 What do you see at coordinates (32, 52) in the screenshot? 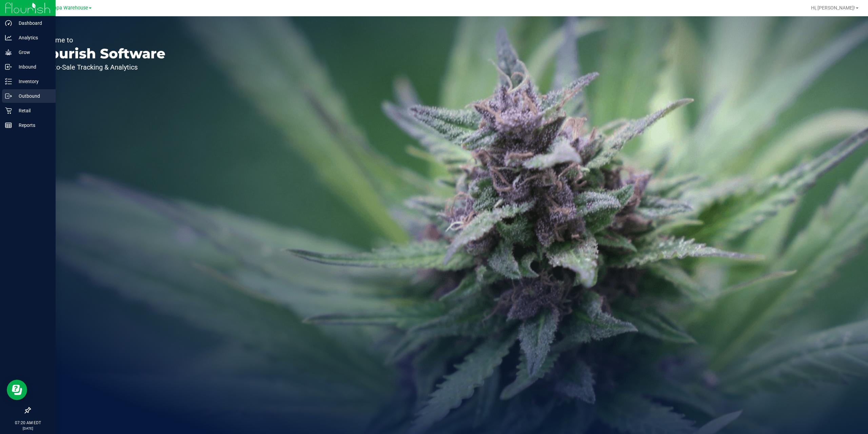
I see `p: Grow` at bounding box center [32, 52].